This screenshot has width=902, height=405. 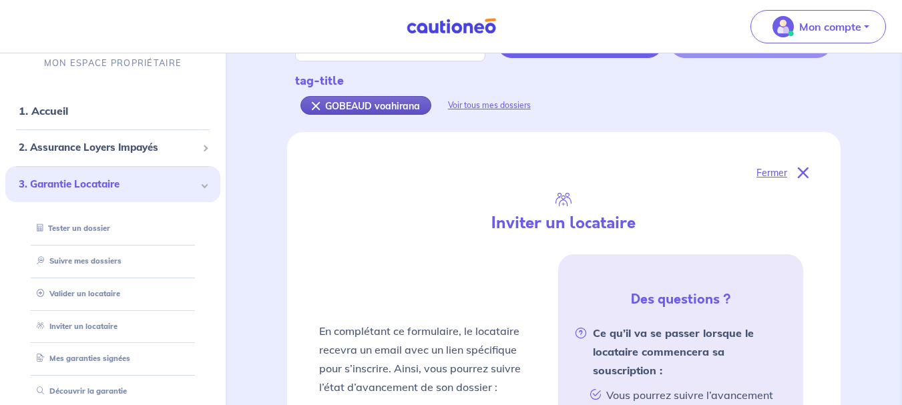 I want to click on p: Fermer, so click(x=771, y=173).